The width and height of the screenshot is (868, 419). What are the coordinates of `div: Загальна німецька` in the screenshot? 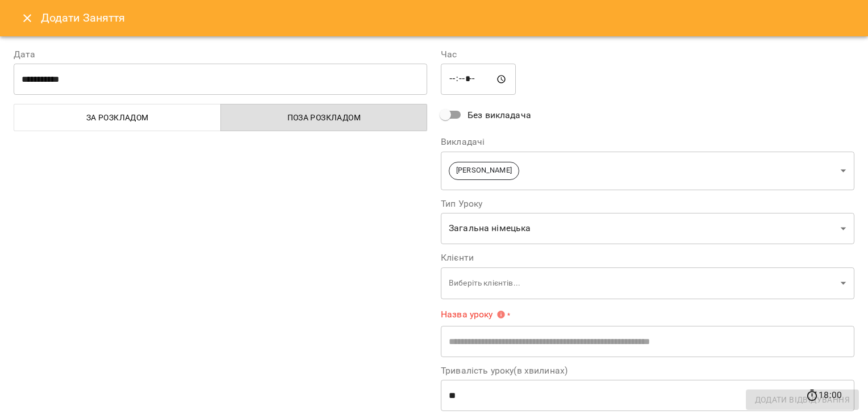 It's located at (647, 229).